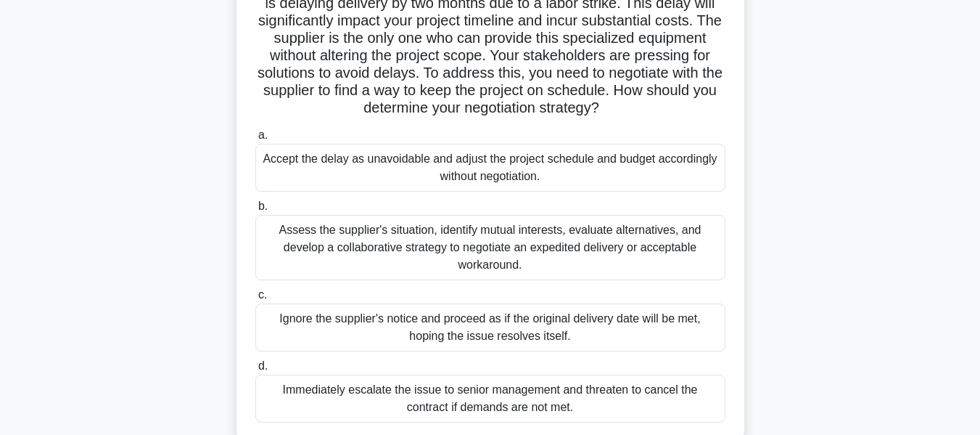  What do you see at coordinates (262, 206) in the screenshot?
I see `span: b.` at bounding box center [262, 206].